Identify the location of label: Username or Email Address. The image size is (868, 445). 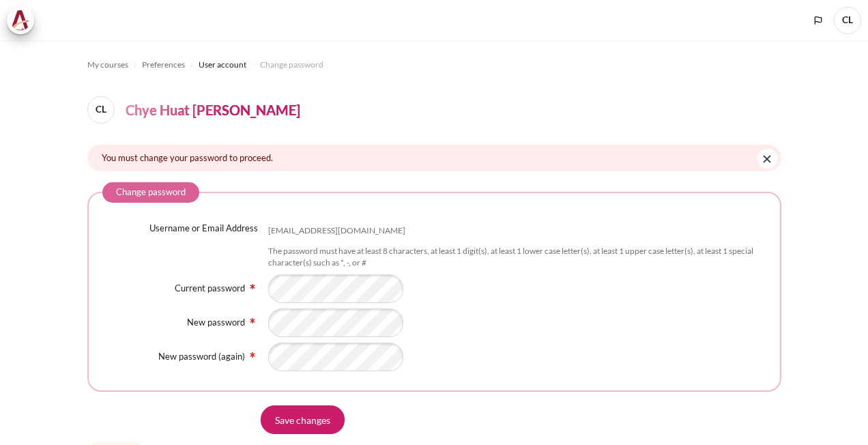
(204, 228).